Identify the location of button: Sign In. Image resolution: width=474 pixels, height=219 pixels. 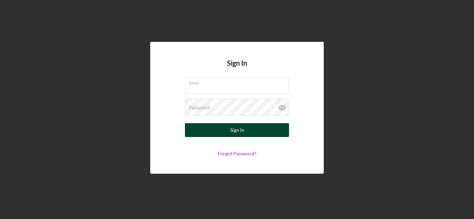
(237, 130).